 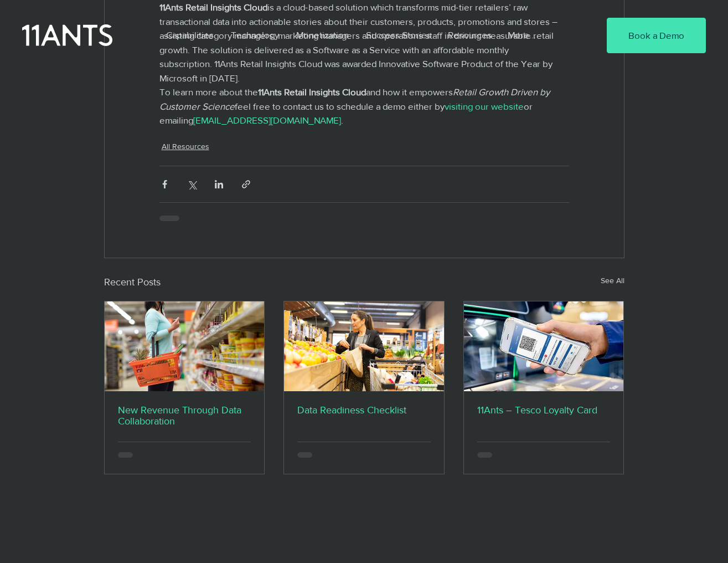 What do you see at coordinates (364, 346) in the screenshot?
I see `a: Retail customer choosing produce` at bounding box center [364, 346].